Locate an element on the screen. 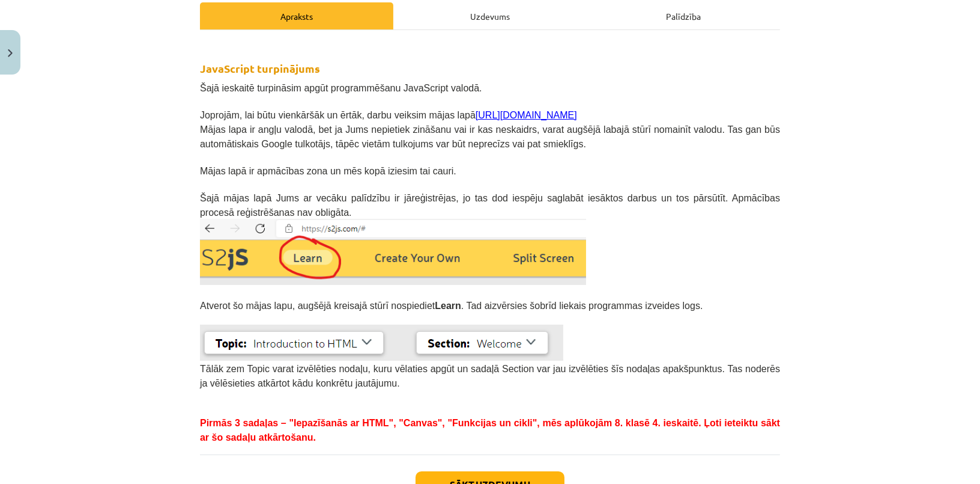 The height and width of the screenshot is (484, 980). span: Pirmās 3 sadaļas – "Iepazīšanās ar HTML", "Canvas", "Funkcijas un cikli", mēs aplūkojām 8. klasē ... is located at coordinates (490, 429).